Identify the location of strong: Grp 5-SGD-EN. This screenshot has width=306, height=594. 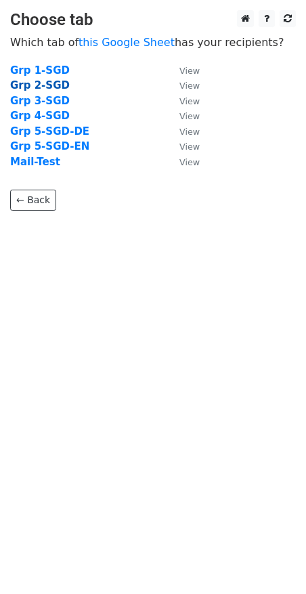
(49, 146).